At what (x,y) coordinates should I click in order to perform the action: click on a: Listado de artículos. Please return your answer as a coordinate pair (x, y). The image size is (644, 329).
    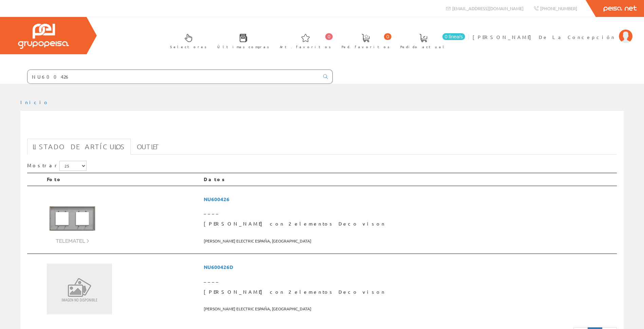
    Looking at the image, I should click on (79, 147).